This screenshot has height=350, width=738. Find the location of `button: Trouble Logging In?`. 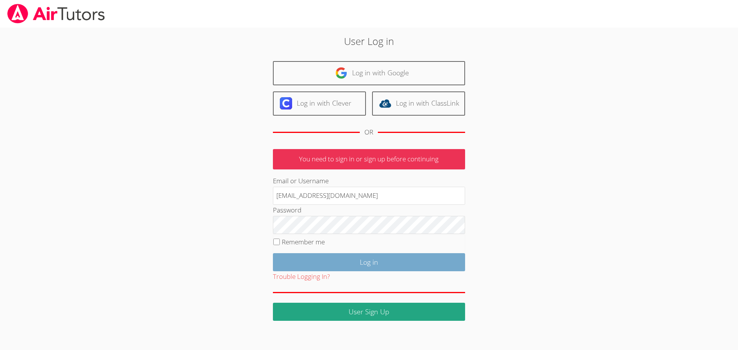

button: Trouble Logging In? is located at coordinates (301, 277).